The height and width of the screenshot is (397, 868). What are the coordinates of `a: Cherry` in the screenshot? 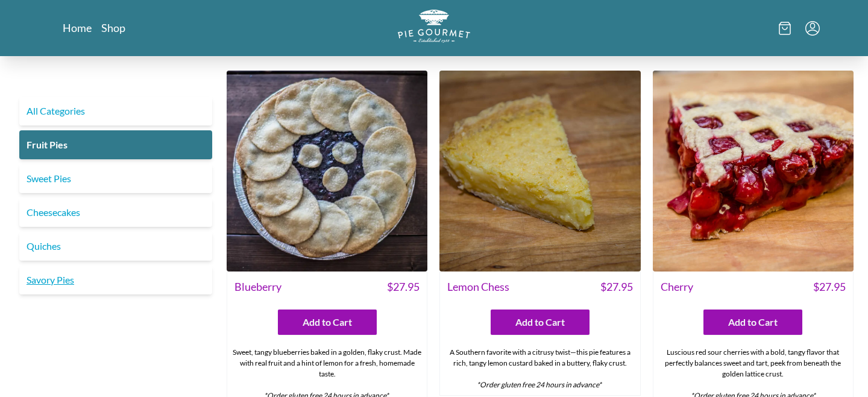 It's located at (753, 171).